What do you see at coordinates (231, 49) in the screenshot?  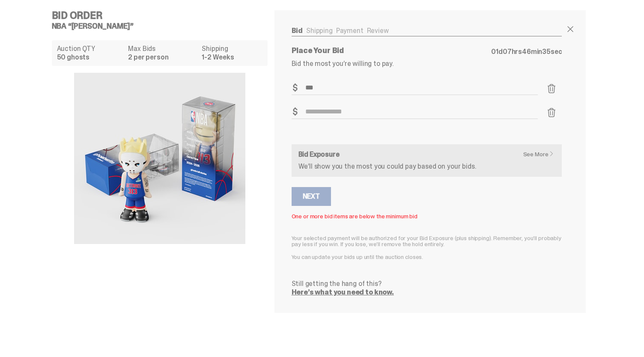 I see `dt: Shipping` at bounding box center [231, 49].